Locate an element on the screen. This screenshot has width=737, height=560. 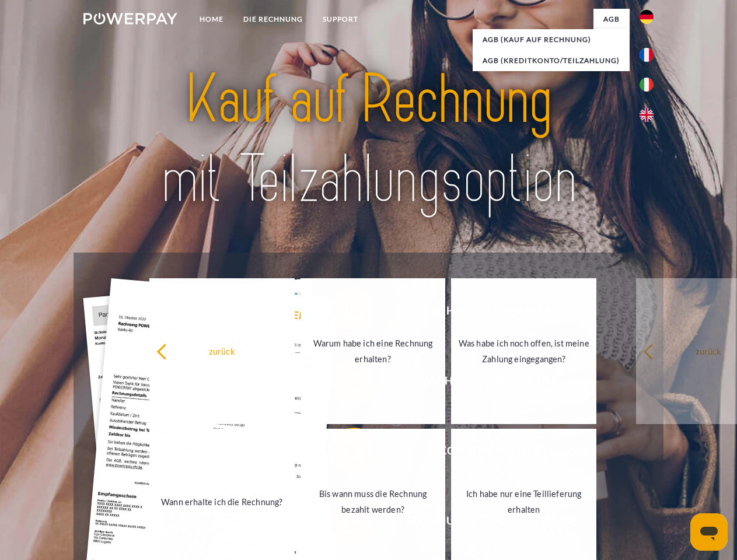
a: agb is located at coordinates (612, 19).